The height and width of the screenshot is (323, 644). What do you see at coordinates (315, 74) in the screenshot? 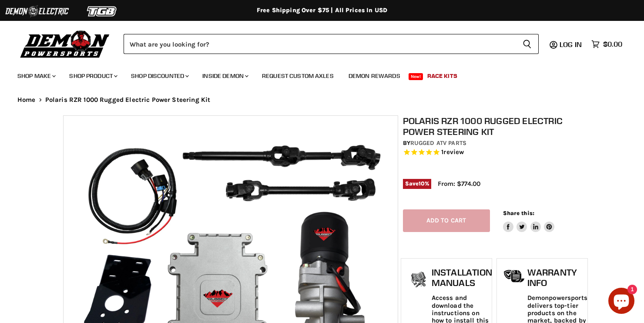
I see `ul: Main menu` at bounding box center [315, 74].